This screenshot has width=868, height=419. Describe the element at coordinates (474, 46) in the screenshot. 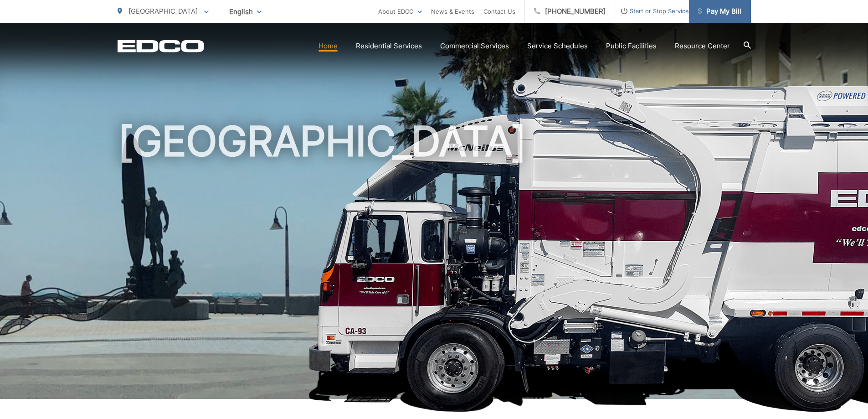

I see `a: Commercial Services` at that location.